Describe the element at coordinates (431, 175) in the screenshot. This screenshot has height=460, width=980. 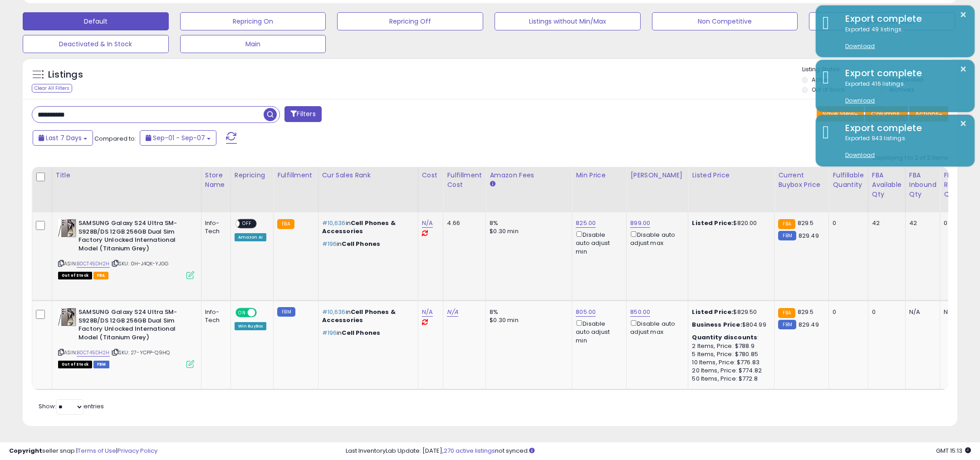
I see `div: Cost` at that location.